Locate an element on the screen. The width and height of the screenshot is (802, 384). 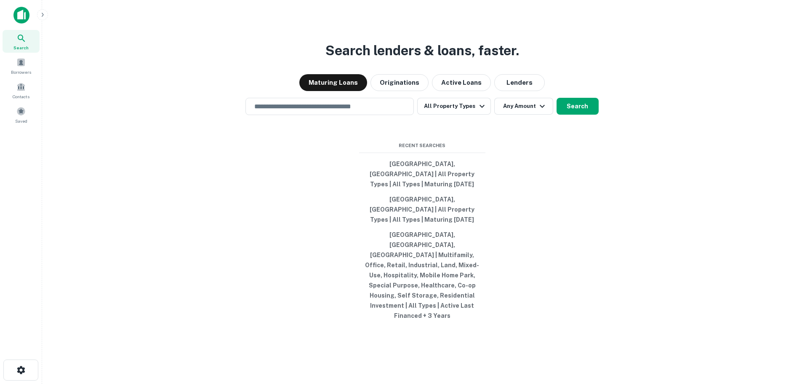
button: Active Loans is located at coordinates (462, 83).